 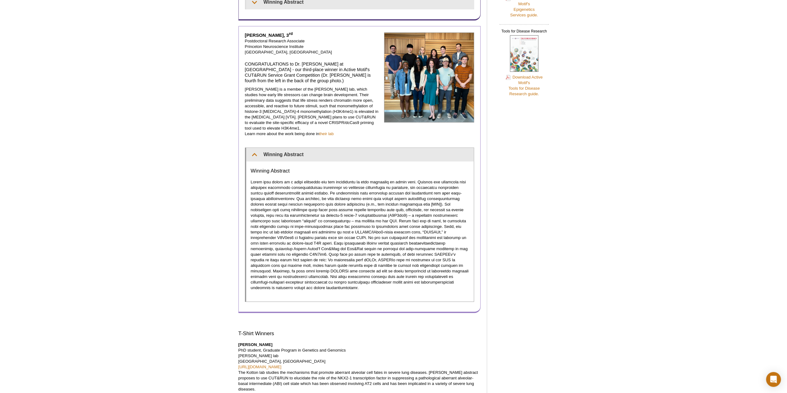 I want to click on summary: Winning Abstract, so click(x=360, y=155).